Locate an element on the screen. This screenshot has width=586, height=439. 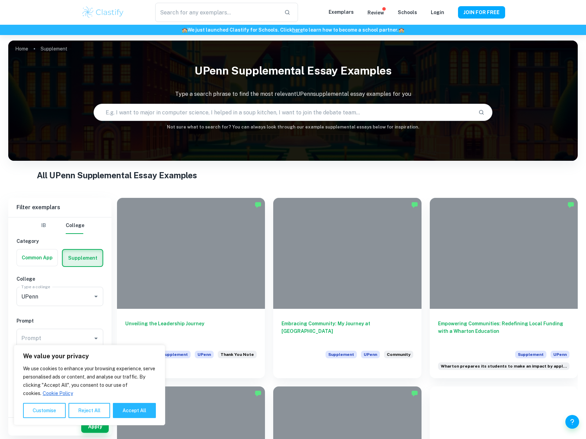
label: Type a college is located at coordinates (35, 287).